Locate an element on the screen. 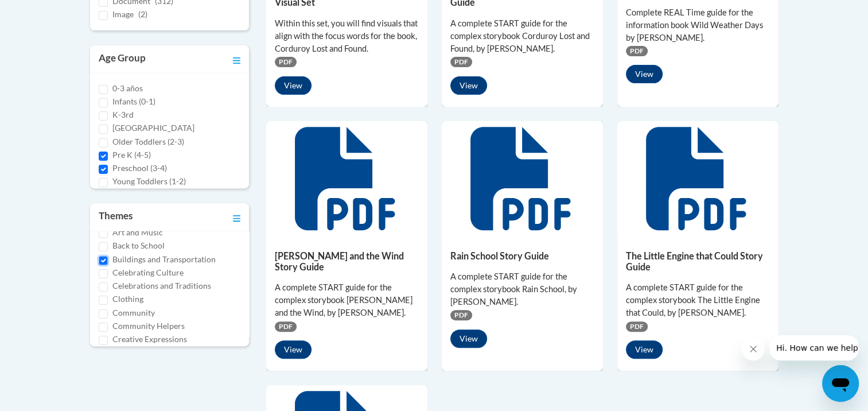 This screenshot has width=868, height=411. h3: Themes is located at coordinates (116, 216).